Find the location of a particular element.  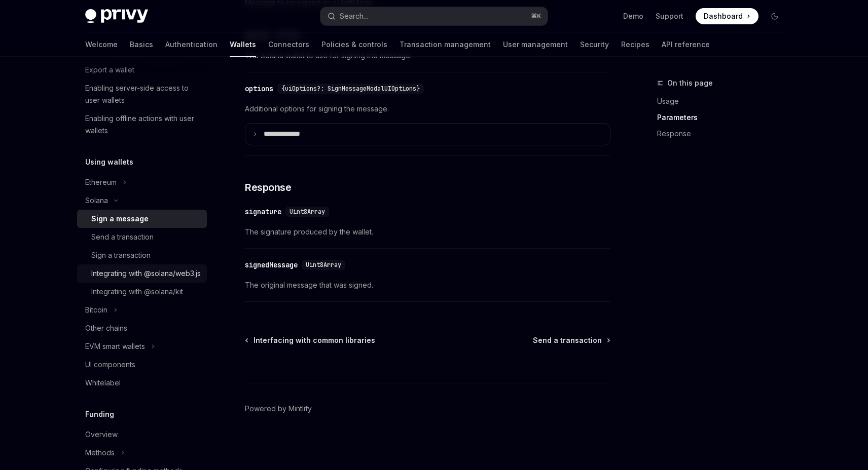

a: Support is located at coordinates (669, 16).